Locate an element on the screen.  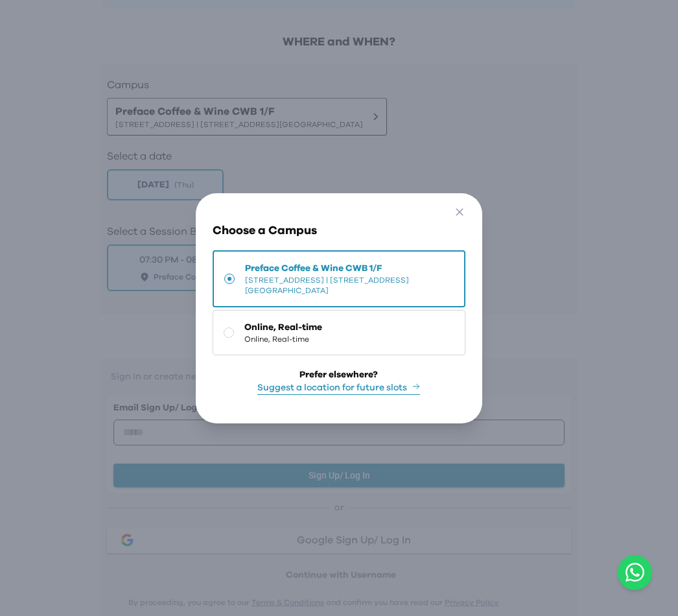
span: Preface Coffee & Wine CWB 1/F is located at coordinates (349, 268).